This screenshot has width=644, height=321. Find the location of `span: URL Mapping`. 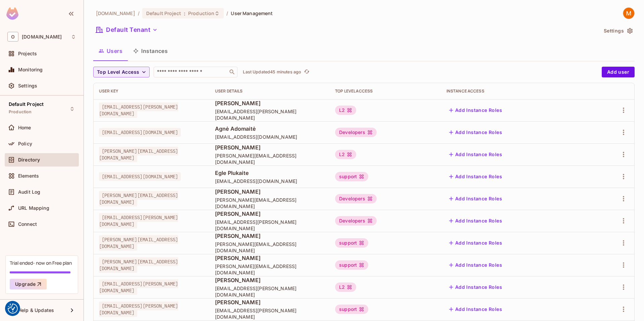

span: URL Mapping is located at coordinates (34, 208).